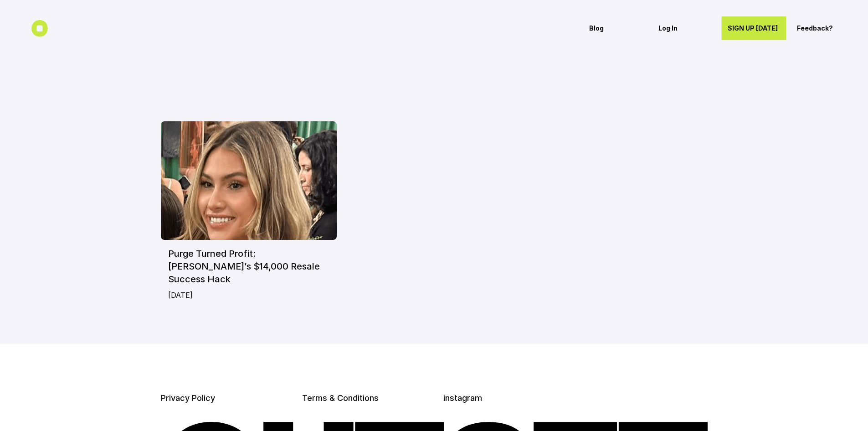  I want to click on a: instagram, so click(463, 397).